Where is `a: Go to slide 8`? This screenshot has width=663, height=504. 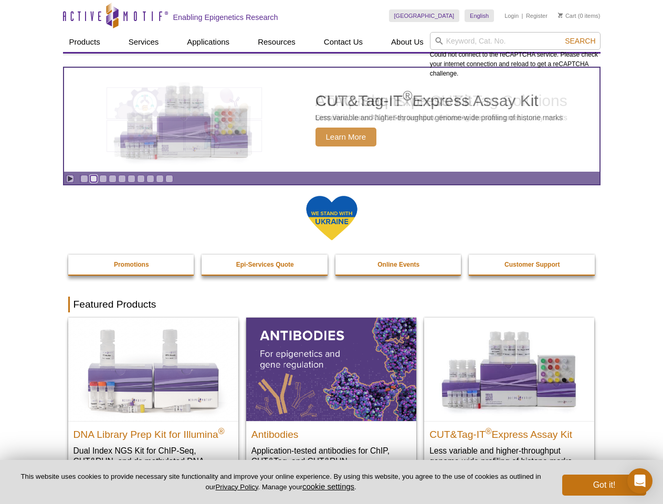
a: Go to slide 8 is located at coordinates (150, 178).